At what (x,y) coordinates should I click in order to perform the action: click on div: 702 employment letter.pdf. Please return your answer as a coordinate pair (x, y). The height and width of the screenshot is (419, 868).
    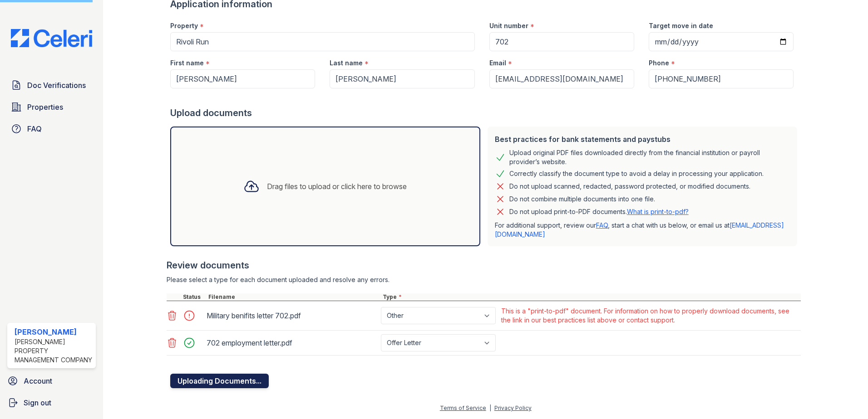
    Looking at the image, I should click on (292, 343).